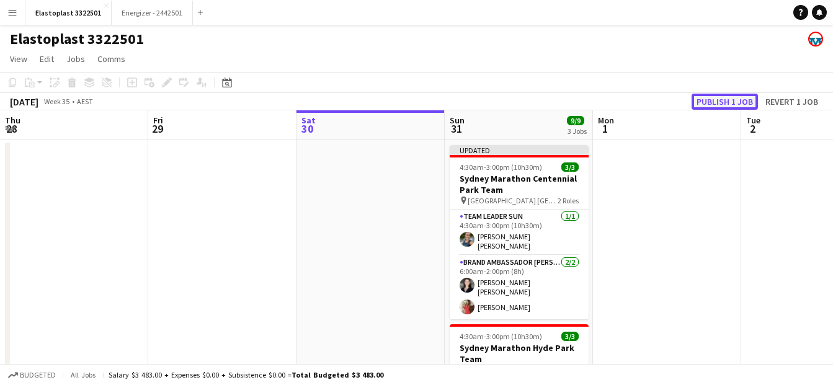 The width and height of the screenshot is (833, 385). I want to click on a: Jobs, so click(76, 59).